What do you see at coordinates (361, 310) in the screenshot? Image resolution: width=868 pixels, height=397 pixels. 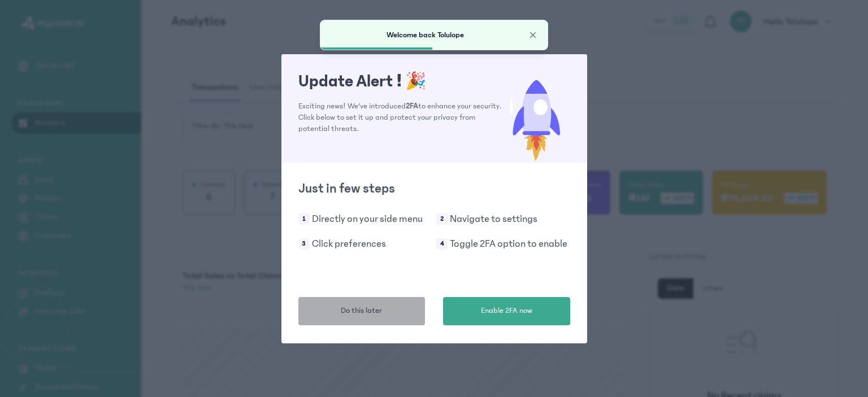 I see `span: Do this later` at bounding box center [361, 310].